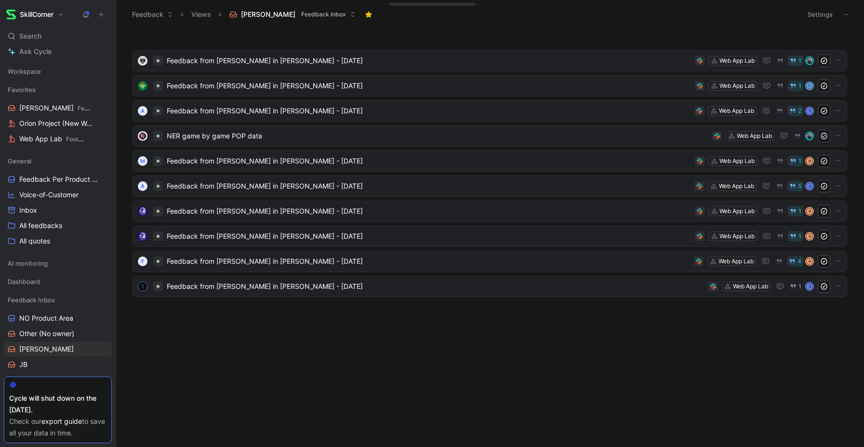 Image resolution: width=864 pixels, height=447 pixels. I want to click on a: Orion Project (New Web App), so click(58, 123).